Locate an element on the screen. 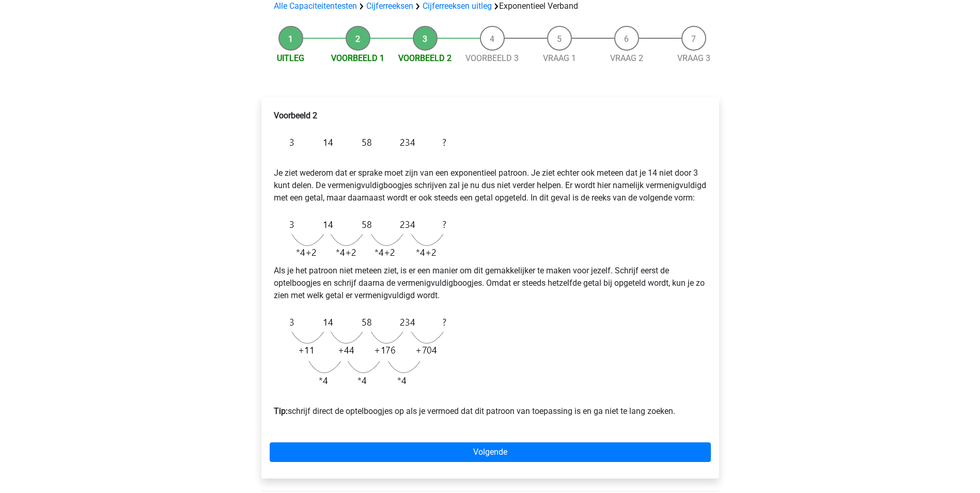 The height and width of the screenshot is (493, 980). b: Voorbeeld 2 is located at coordinates (296, 115).